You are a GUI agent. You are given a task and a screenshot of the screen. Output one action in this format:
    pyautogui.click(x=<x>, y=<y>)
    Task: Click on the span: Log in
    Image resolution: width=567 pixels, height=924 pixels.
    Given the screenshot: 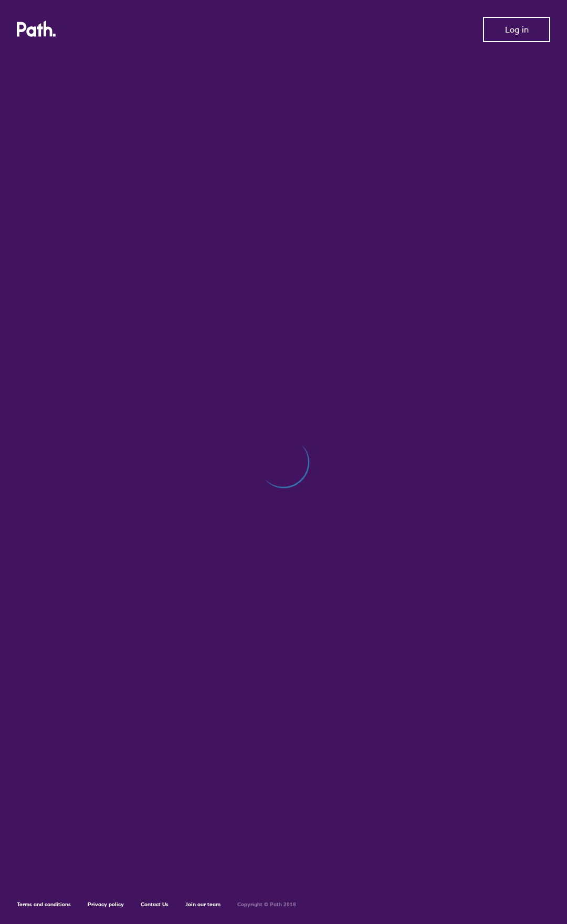 What is the action you would take?
    pyautogui.click(x=517, y=29)
    